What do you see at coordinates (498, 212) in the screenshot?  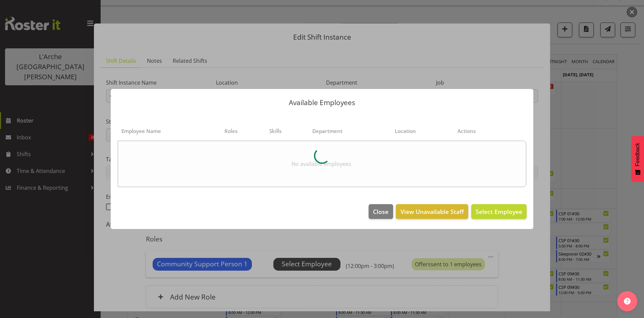 I see `button: Select Employee` at bounding box center [498, 212].